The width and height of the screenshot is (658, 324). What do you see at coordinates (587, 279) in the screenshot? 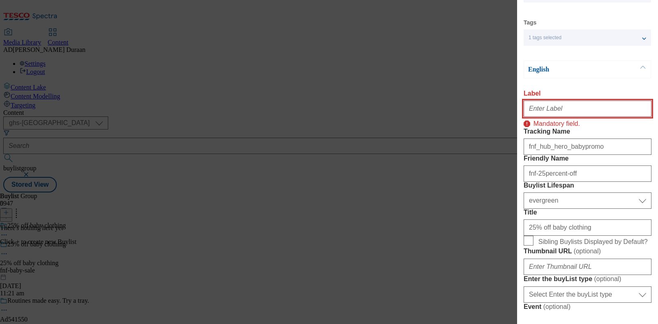
I see `label: Enter the buyList type` at bounding box center [587, 279].